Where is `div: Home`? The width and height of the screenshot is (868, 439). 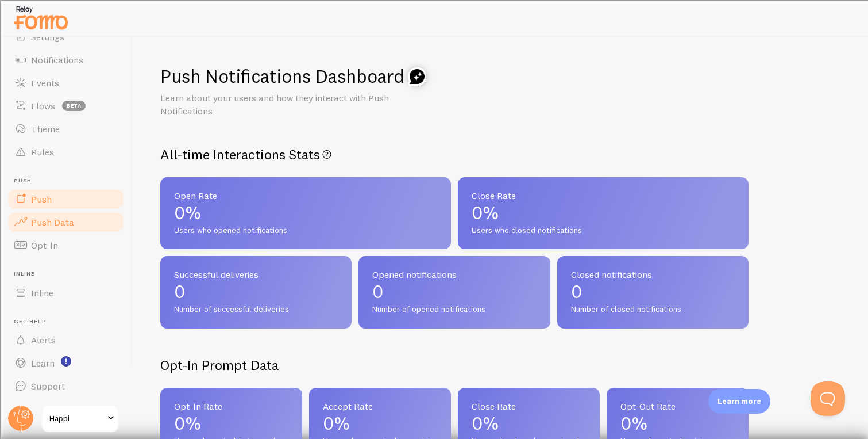
div: Home is located at coordinates (122, 10).